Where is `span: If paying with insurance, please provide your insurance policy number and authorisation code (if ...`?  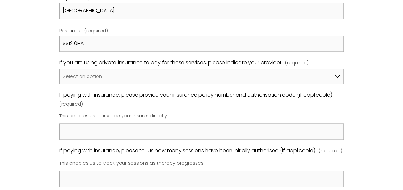
span: If paying with insurance, please provide your insurance policy number and authorisation code (if ... is located at coordinates (195, 95).